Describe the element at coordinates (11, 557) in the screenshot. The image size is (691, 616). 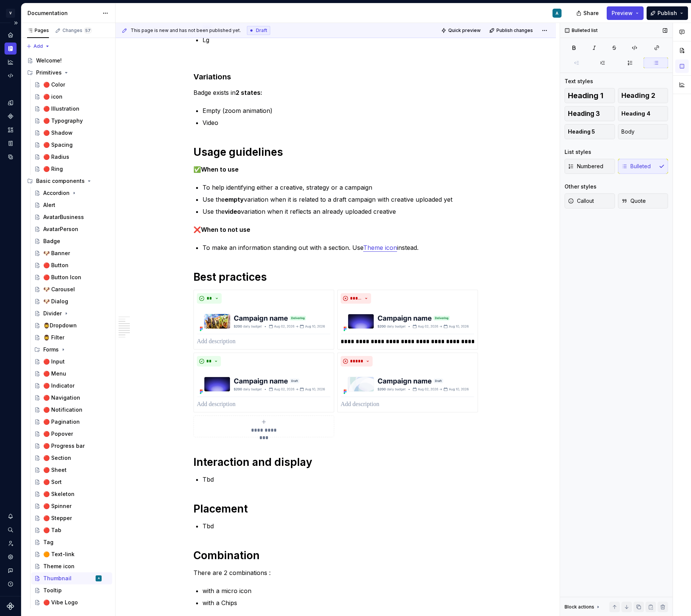
I see `div: Settings` at that location.